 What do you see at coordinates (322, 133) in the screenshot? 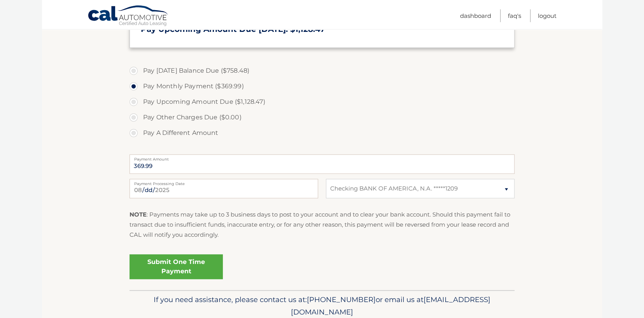
I see `label: Pay A Different Amount` at bounding box center [322, 133].